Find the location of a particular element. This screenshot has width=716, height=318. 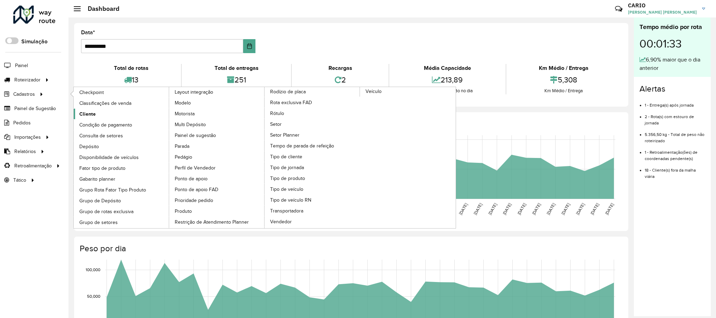

div: 6,90% maior que o dia anterior is located at coordinates (673, 64).